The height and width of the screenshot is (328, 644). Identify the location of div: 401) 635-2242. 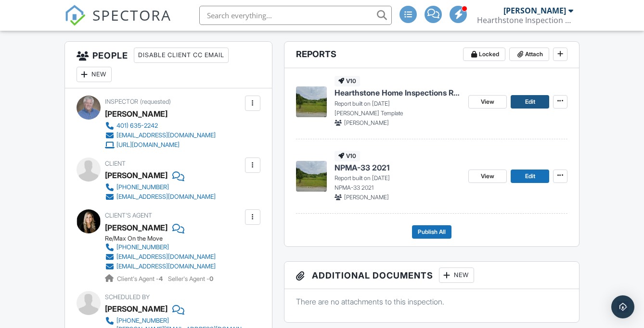
(137, 126).